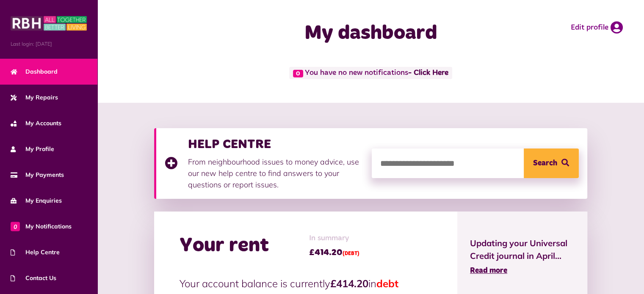 The height and width of the screenshot is (294, 644). I want to click on span: Contact Us, so click(34, 278).